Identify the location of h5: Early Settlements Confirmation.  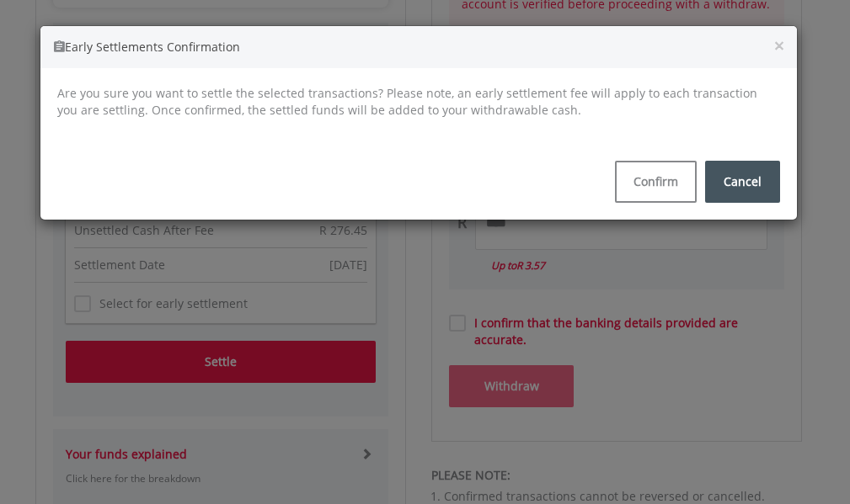
(419, 48).